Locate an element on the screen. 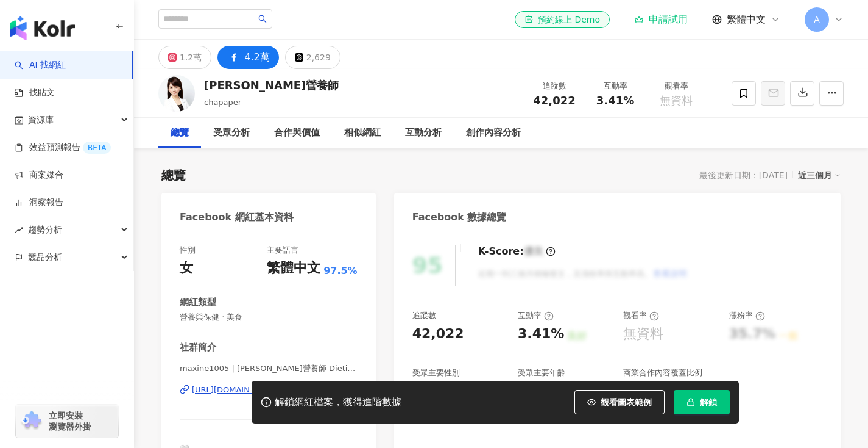  a: chrome extension立即安裝 瀏覽器外掛 is located at coordinates (67, 421).